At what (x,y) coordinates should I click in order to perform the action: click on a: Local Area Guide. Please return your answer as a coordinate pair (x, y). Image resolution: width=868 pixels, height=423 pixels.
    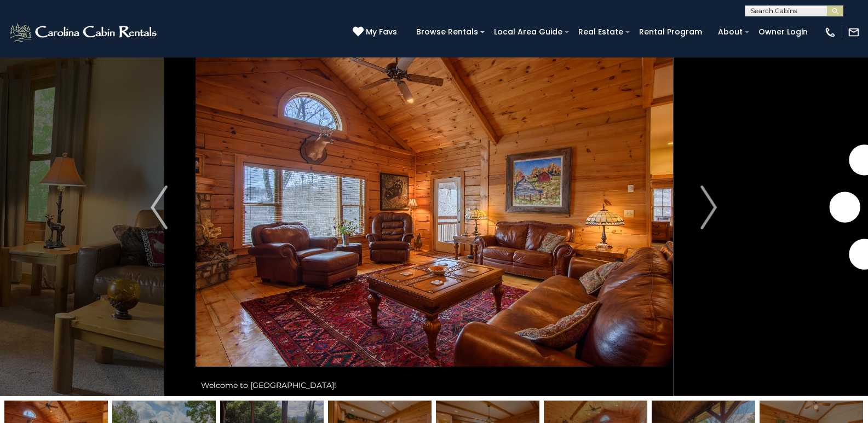
    Looking at the image, I should click on (528, 32).